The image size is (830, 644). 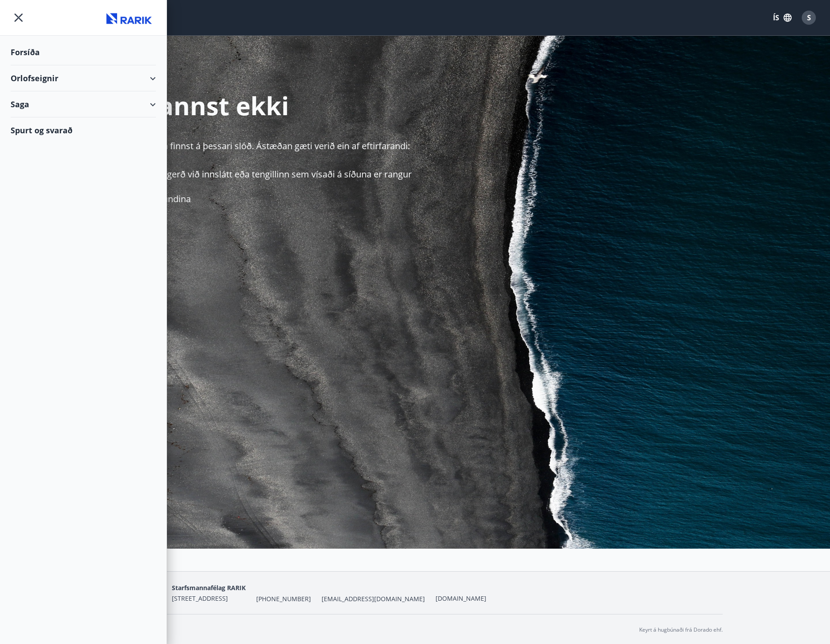 I want to click on button: S, so click(x=809, y=18).